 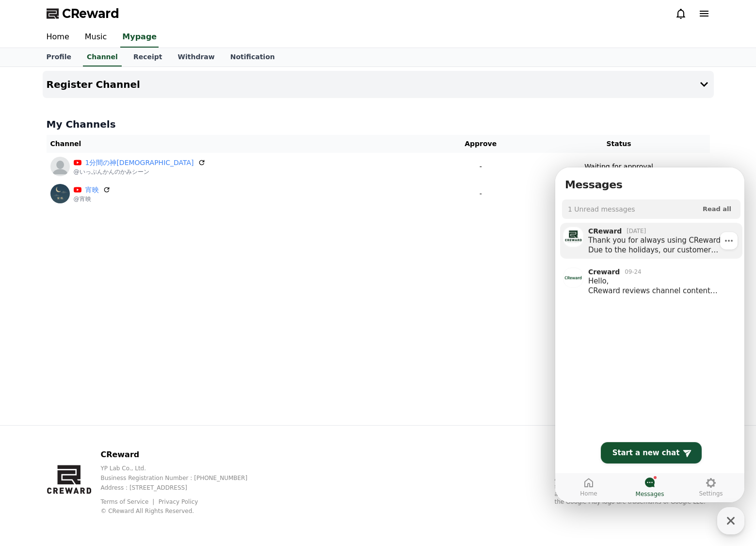 What do you see at coordinates (96, 114) in the screenshot?
I see `a: Creward09-24 Hello, CReward reviews channel content before approving it. Since the policy reinfor...` at bounding box center [96, 114].